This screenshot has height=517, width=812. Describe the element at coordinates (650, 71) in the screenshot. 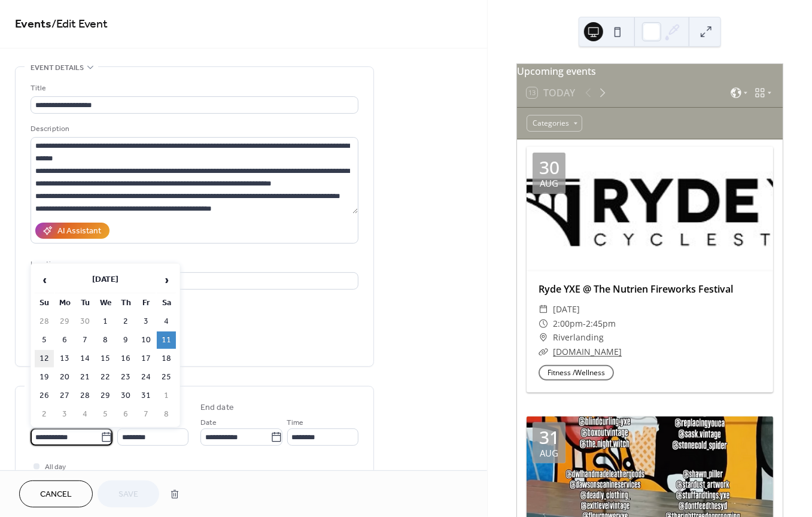

I see `div: Upcoming events` at that location.